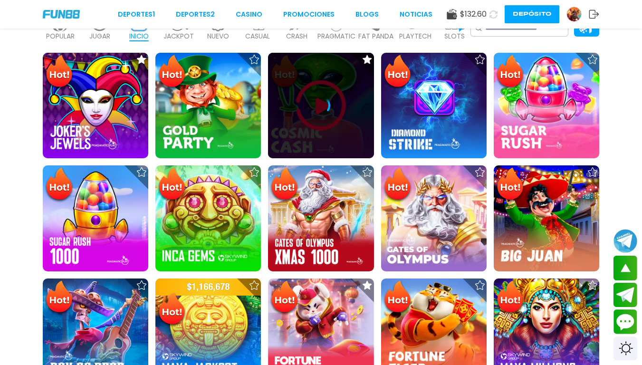 Image resolution: width=642 pixels, height=365 pixels. What do you see at coordinates (208, 218) in the screenshot?
I see `img: Inca Gems` at bounding box center [208, 218].